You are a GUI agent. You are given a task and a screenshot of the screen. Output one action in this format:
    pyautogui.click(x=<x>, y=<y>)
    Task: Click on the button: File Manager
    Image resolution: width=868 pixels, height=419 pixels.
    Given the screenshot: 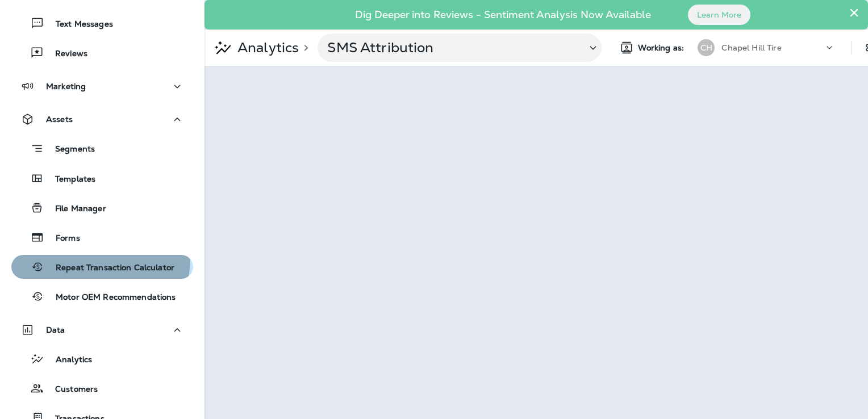 What is the action you would take?
    pyautogui.click(x=103, y=208)
    